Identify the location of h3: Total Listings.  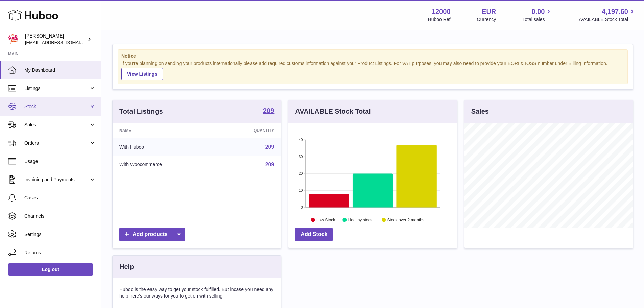
(141, 111).